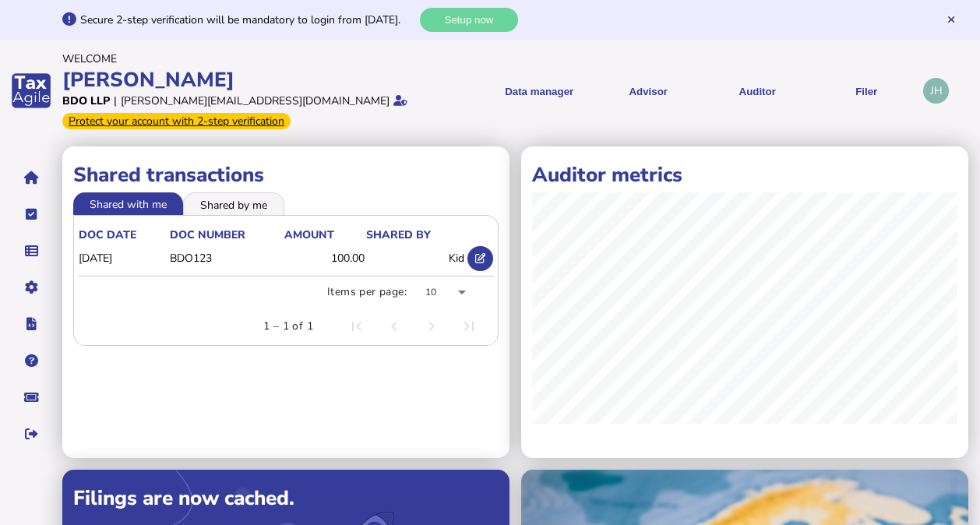  I want to click on button: Auditor, so click(758, 90).